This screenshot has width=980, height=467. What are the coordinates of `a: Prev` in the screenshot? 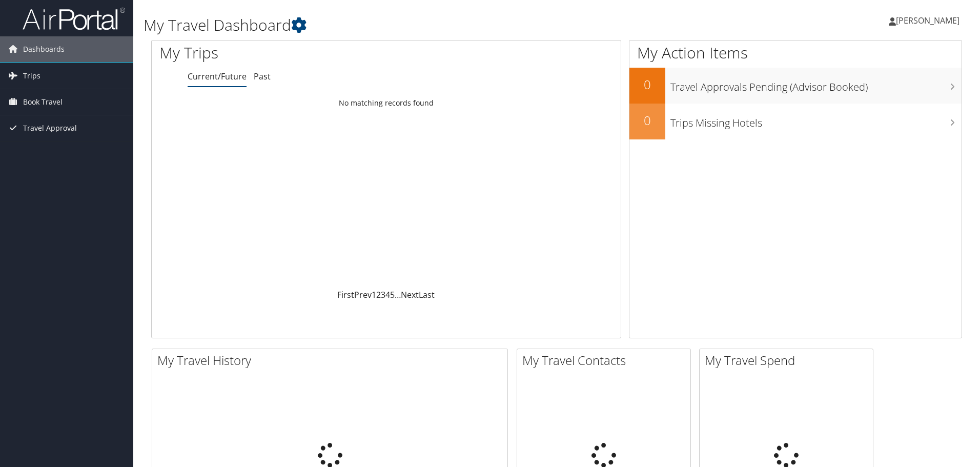 It's located at (363, 295).